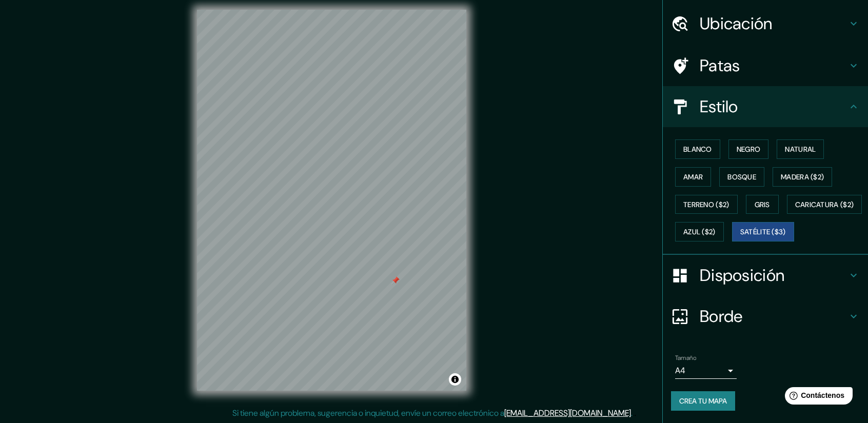 Image resolution: width=868 pixels, height=423 pixels. What do you see at coordinates (368, 413) in the screenshot?
I see `font: Si tiene algún problema, sugerencia o inquietud, envíe un correo electrónico a` at bounding box center [368, 413].